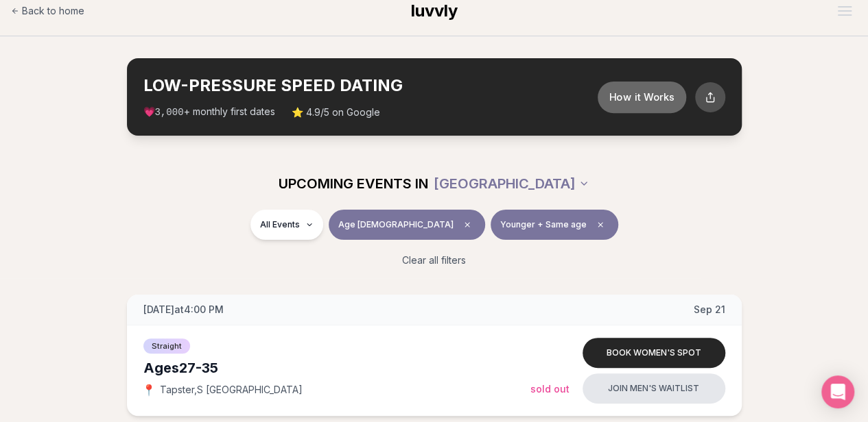 This screenshot has width=868, height=422. I want to click on span: Younger + Same age, so click(543, 225).